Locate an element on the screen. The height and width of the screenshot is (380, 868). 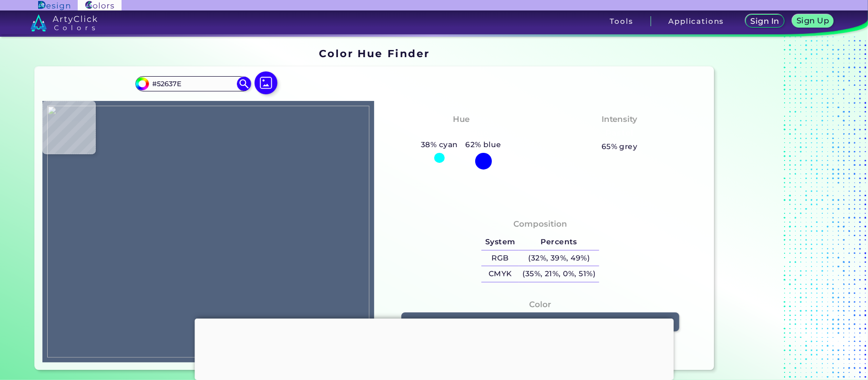
h3: Tools is located at coordinates (621, 21).